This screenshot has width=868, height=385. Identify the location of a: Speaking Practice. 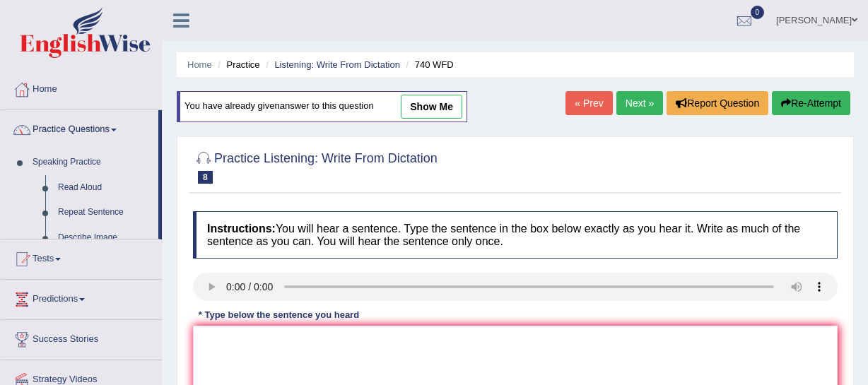
(92, 163).